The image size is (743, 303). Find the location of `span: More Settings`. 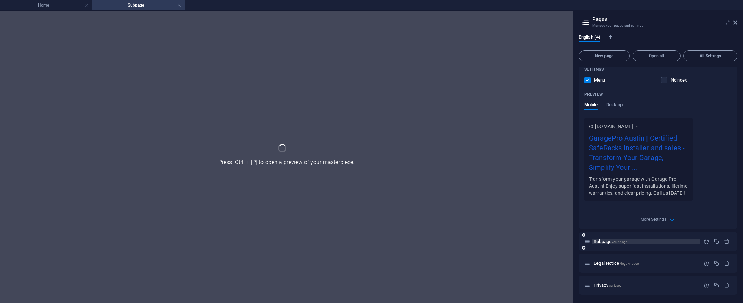

span: More Settings is located at coordinates (653, 219).